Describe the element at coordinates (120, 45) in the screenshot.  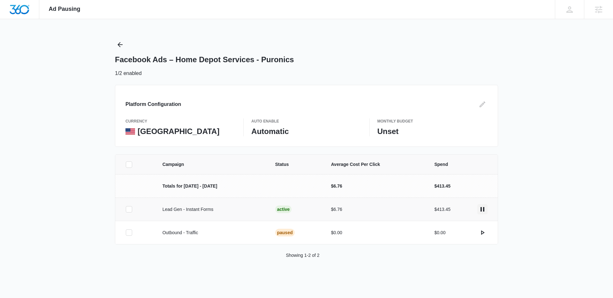
I see `button: Back` at that location.